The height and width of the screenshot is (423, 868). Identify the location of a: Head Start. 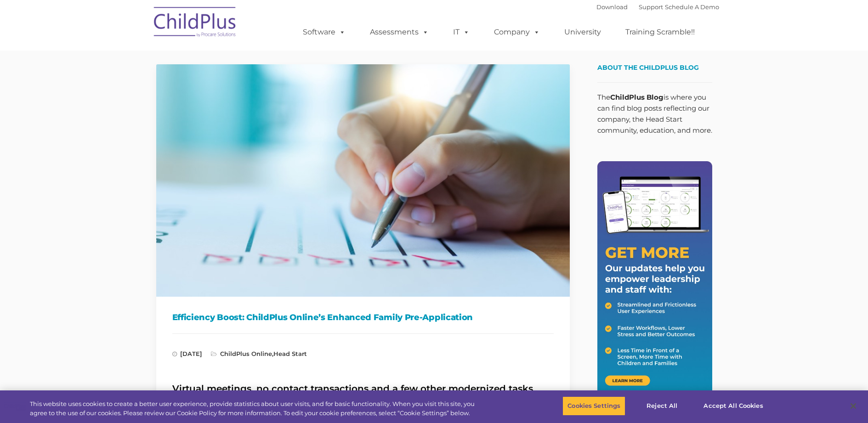
(290, 353).